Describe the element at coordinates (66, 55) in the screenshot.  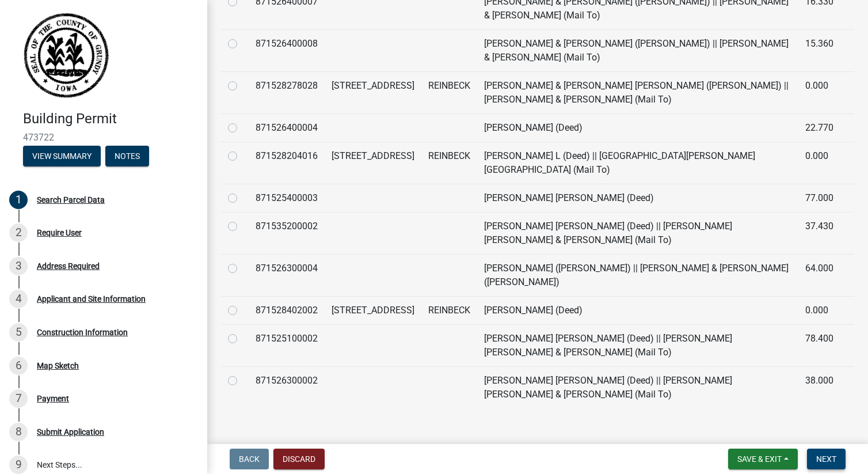
I see `img: Grundy County, Iowa` at that location.